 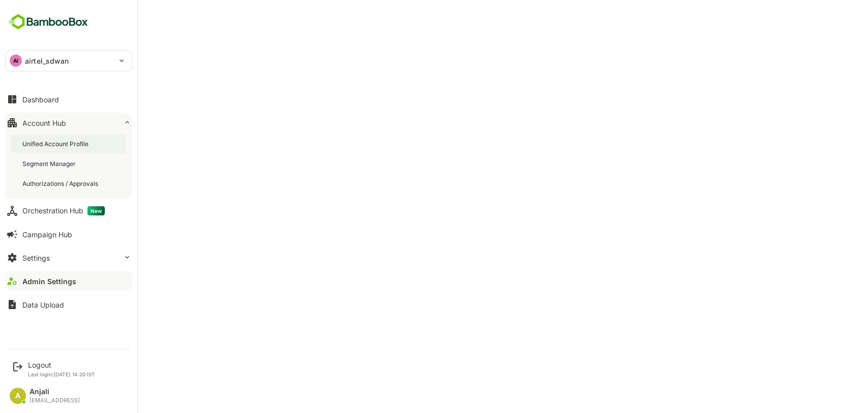 What do you see at coordinates (68, 61) in the screenshot?
I see `div: AIairtel_sdwan` at bounding box center [68, 61].